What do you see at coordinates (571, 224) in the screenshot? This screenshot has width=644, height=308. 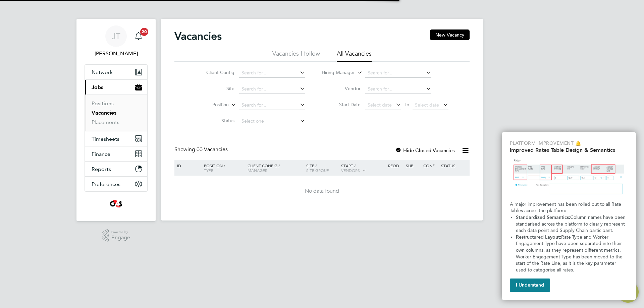 I see `span: Column names have been standarised across the platform to clearly represent each data point and S...` at bounding box center [571, 224].